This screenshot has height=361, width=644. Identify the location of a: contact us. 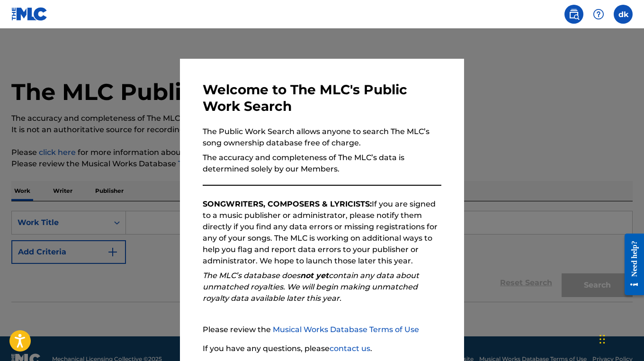
(350, 348).